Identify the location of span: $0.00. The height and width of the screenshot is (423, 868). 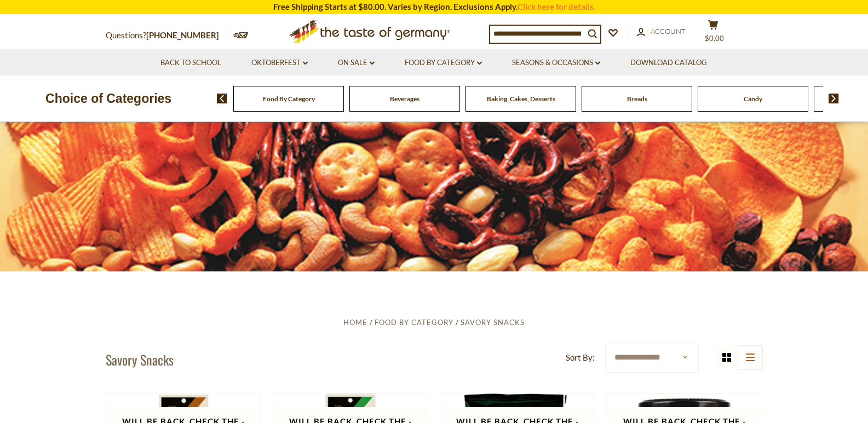
(714, 38).